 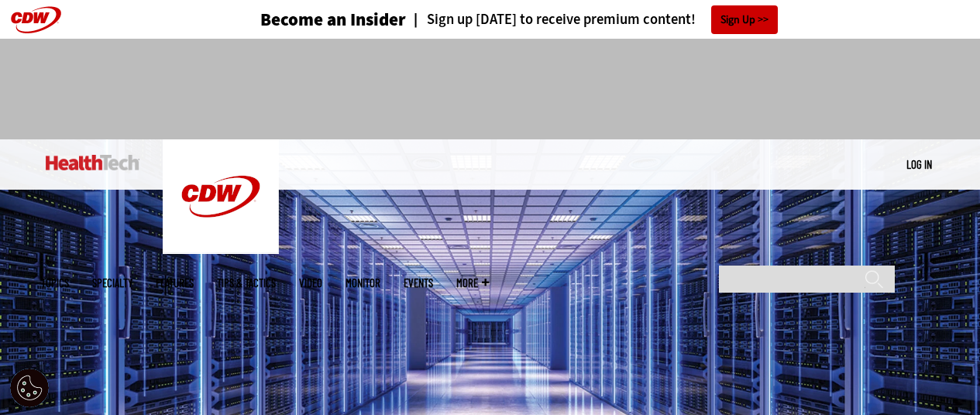 What do you see at coordinates (55, 283) in the screenshot?
I see `span: Topics` at bounding box center [55, 283].